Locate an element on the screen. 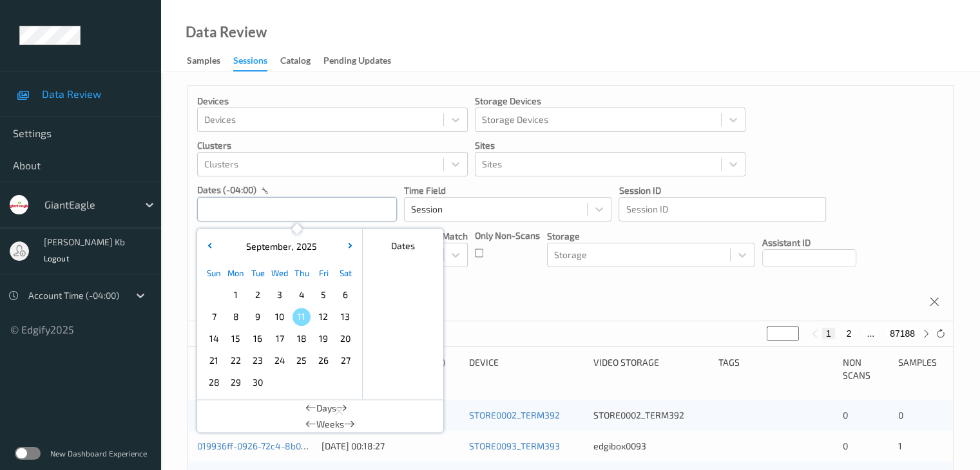  span: 6 is located at coordinates (345, 295).